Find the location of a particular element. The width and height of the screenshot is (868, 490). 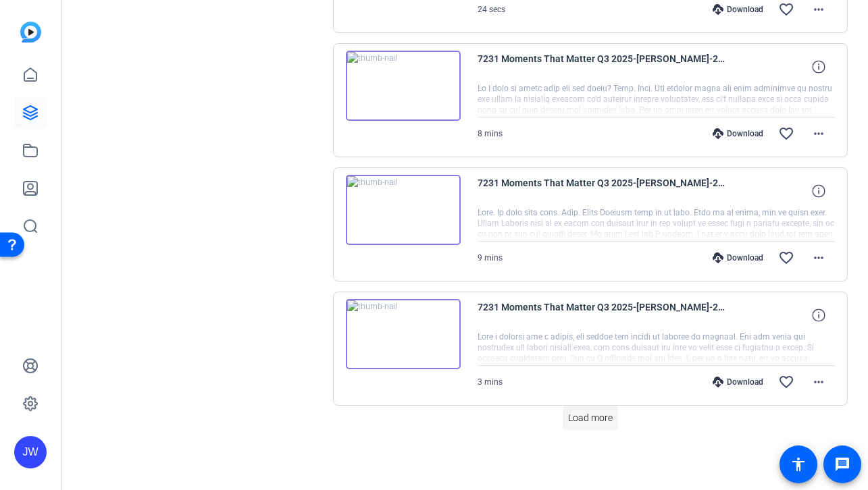

span: 24 secs is located at coordinates (491, 10).